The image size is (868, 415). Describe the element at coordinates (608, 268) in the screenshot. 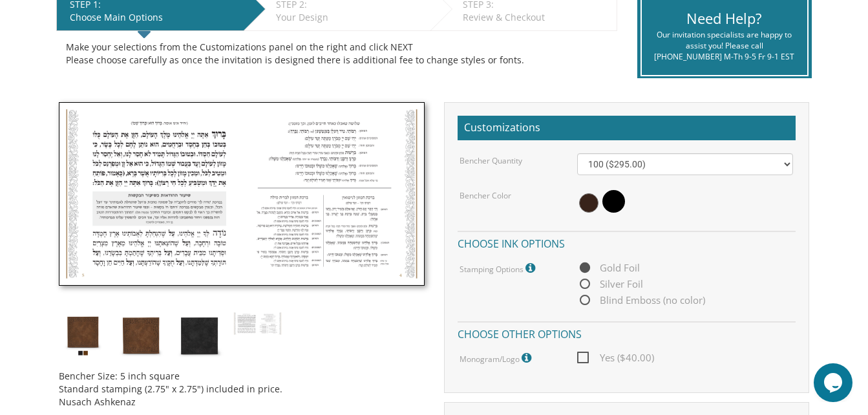

I see `span: Gold Foil` at that location.